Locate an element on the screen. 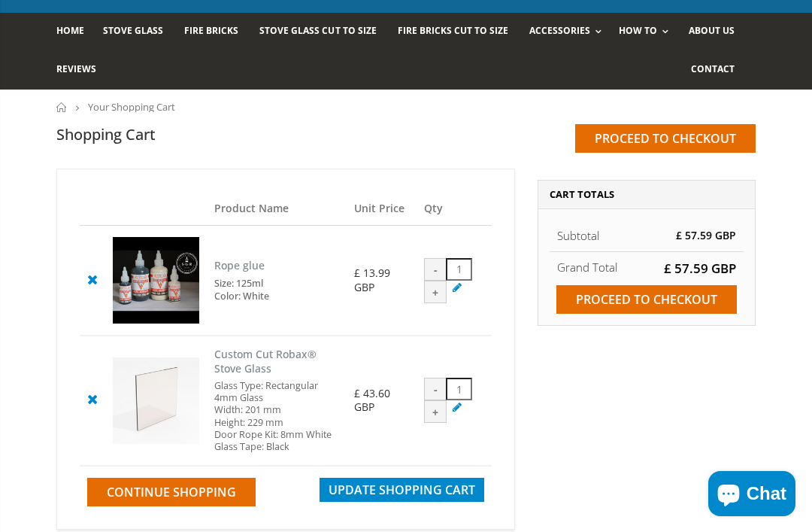  span: Cart Totals is located at coordinates (582, 194).